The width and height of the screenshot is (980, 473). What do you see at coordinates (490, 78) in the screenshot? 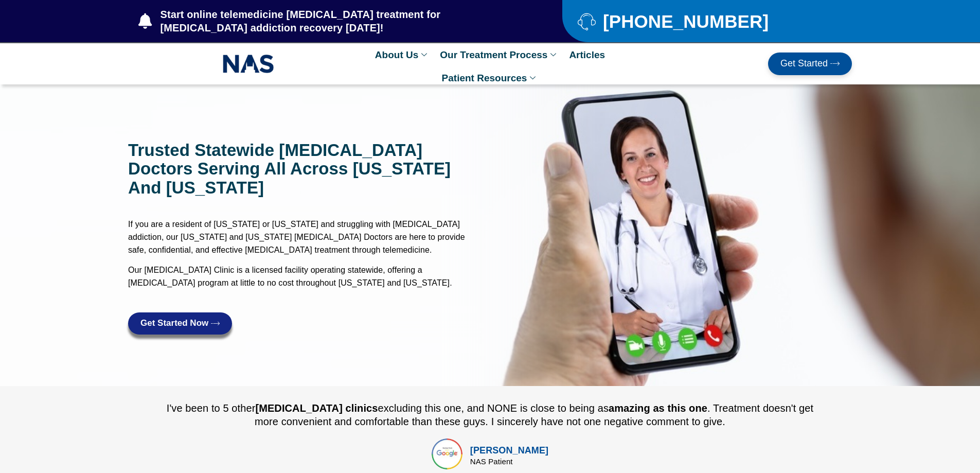
I see `a: Patient Resources` at bounding box center [490, 78].